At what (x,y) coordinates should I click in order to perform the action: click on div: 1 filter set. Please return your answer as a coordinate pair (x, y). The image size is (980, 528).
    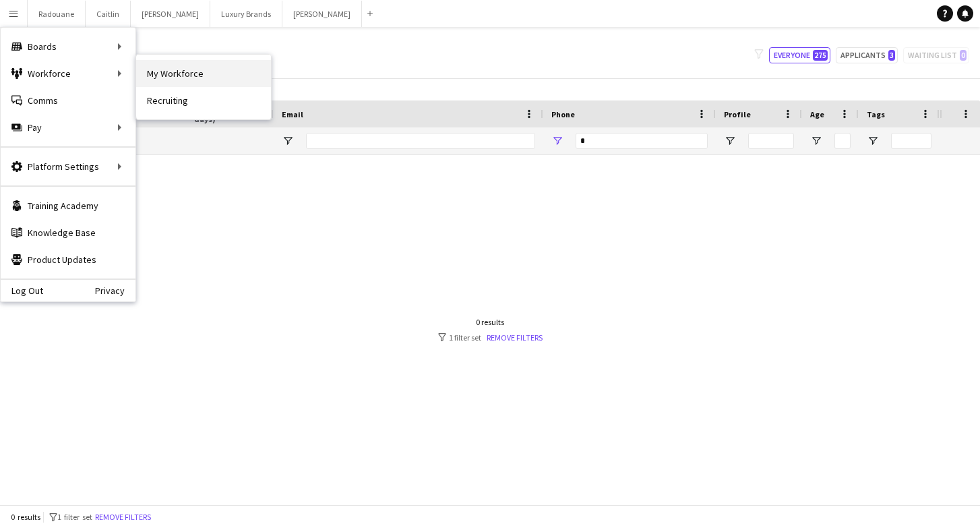
    Looking at the image, I should click on (490, 337).